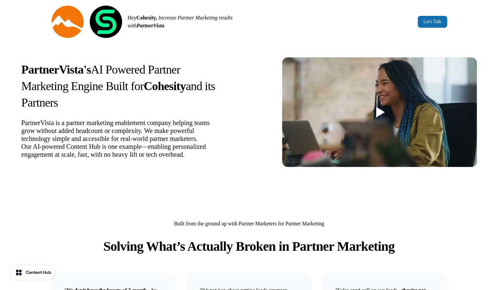 Image resolution: width=498 pixels, height=290 pixels. I want to click on em: Increase Partner Marketing results with, so click(180, 21).